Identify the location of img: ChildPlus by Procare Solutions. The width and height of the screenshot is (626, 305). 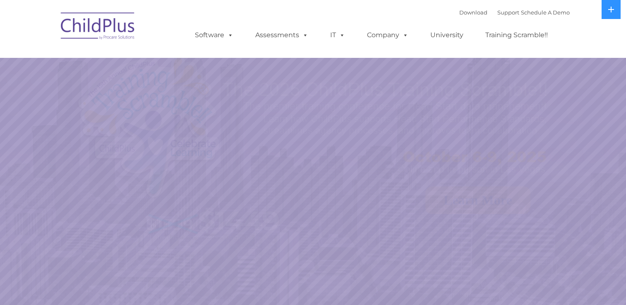
(98, 27).